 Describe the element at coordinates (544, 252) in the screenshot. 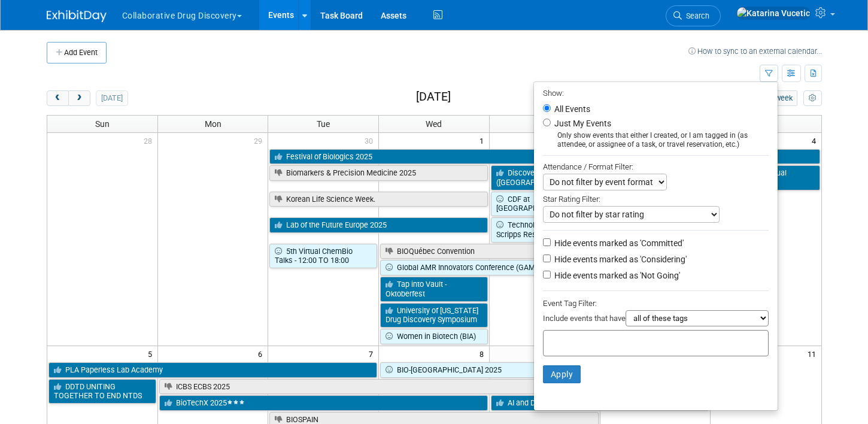

I see `a: BIOQuébec Convention` at that location.